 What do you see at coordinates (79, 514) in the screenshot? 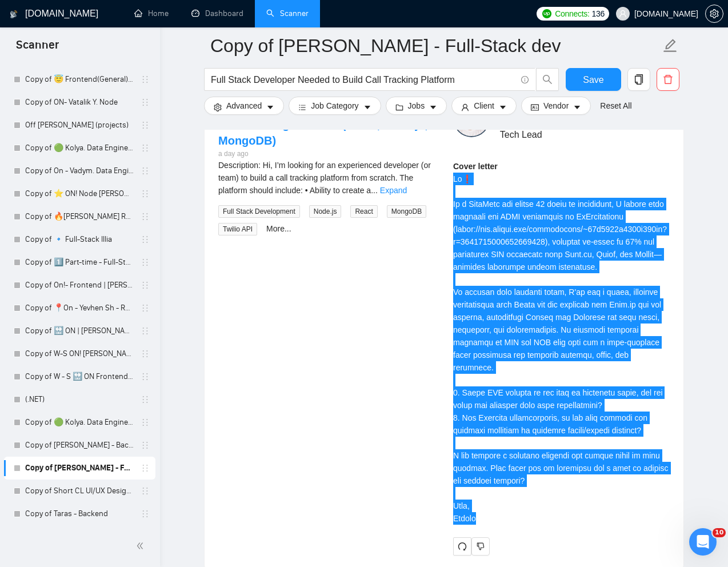
I see `a: Copy of Taras - Backend` at bounding box center [79, 514].